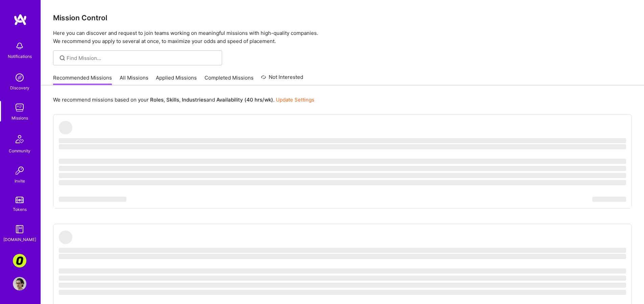  Describe the element at coordinates (82, 80) in the screenshot. I see `a: Recommended Missions` at that location.